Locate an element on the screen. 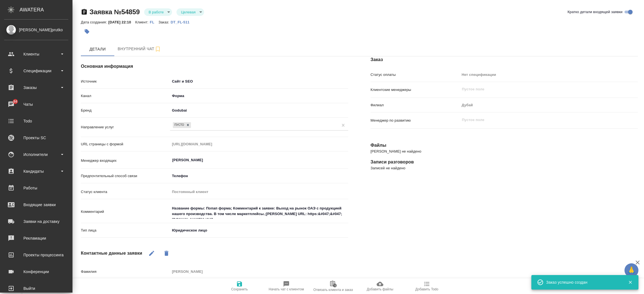  div: Форма is located at coordinates (259, 96).